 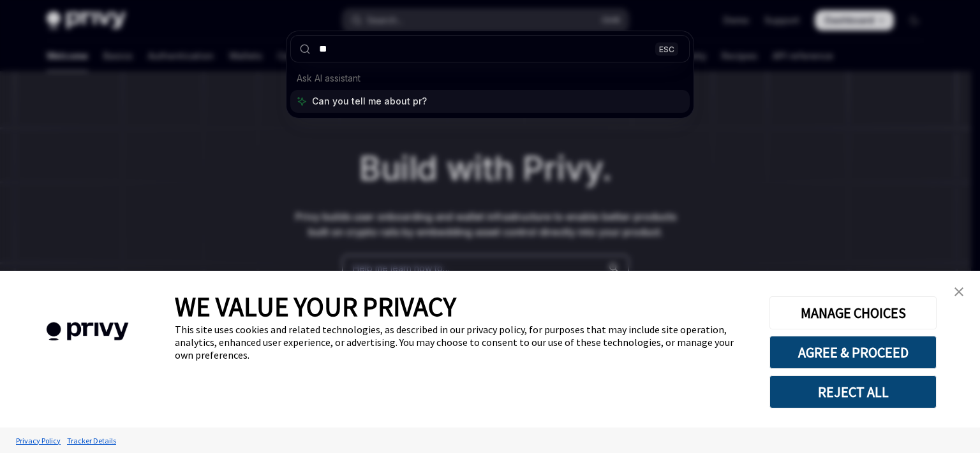 What do you see at coordinates (462, 342) in the screenshot?
I see `div: This site uses cookies and related technologies, as described in our privacy policy, for purposes...` at bounding box center [462, 342].